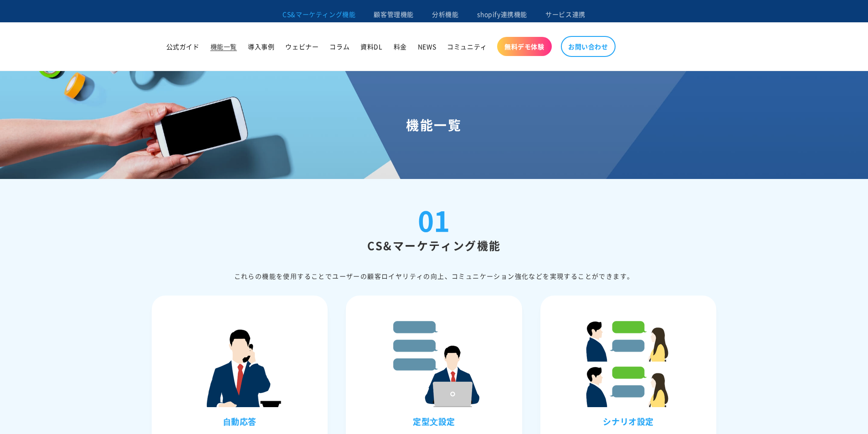 Image resolution: width=868 pixels, height=434 pixels. What do you see at coordinates (628, 421) in the screenshot?
I see `h3: シナリオ設定` at bounding box center [628, 421].